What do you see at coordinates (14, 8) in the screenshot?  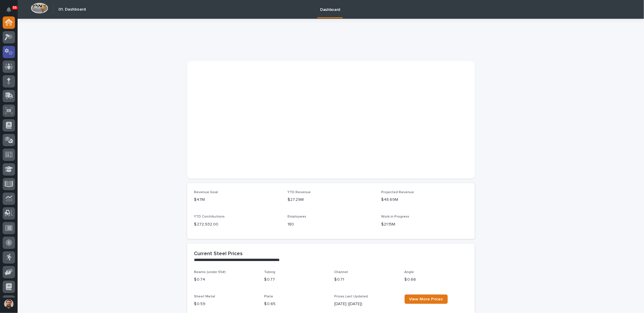 I see `p: 56` at bounding box center [14, 8].